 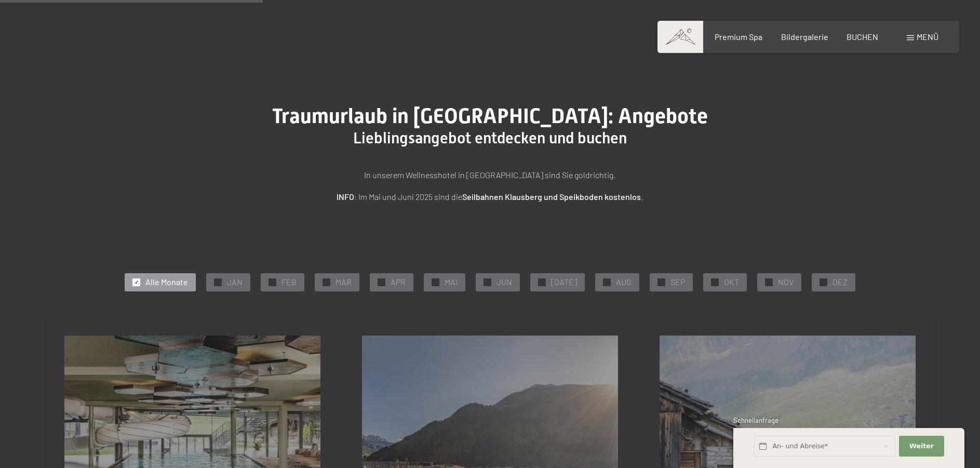 I want to click on span: Alle Monate, so click(x=167, y=282).